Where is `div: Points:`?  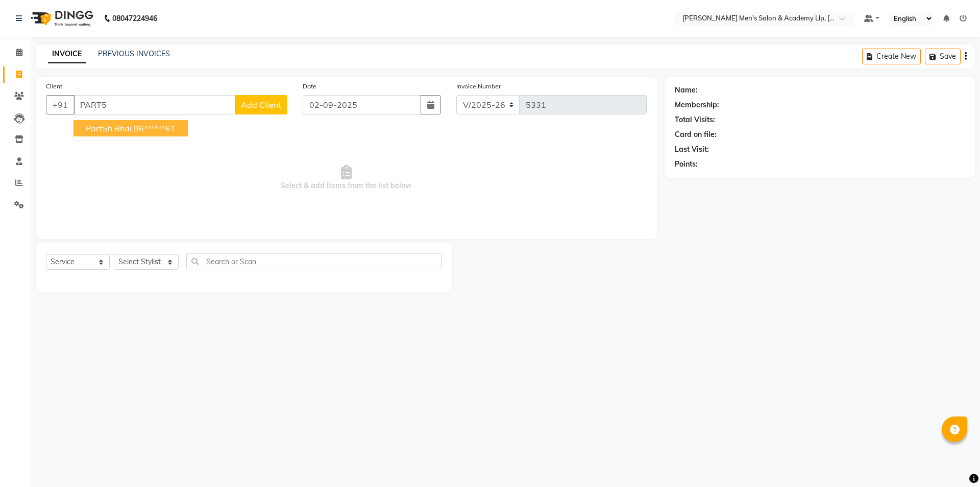
div: Points: is located at coordinates (686, 164).